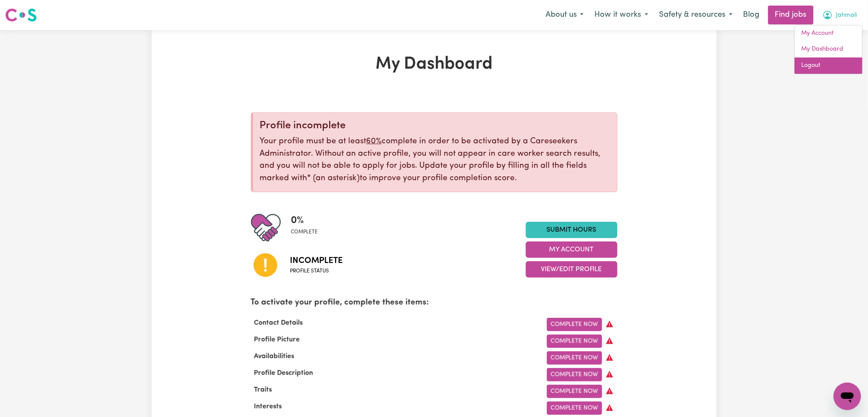 The height and width of the screenshot is (417, 868). I want to click on a: Find jobs, so click(791, 15).